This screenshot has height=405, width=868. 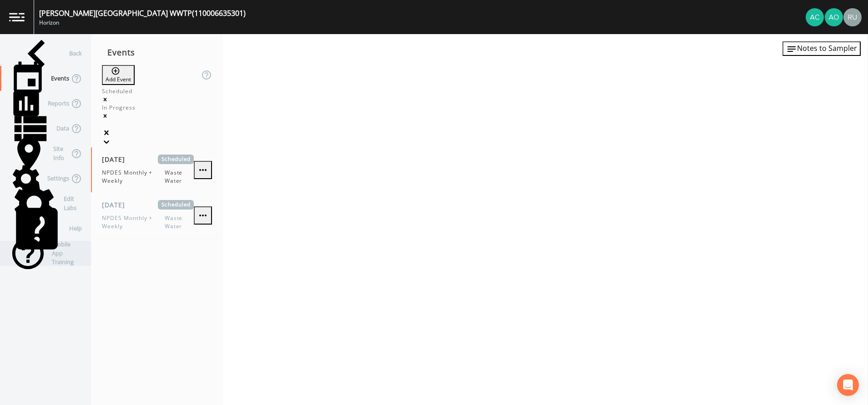 What do you see at coordinates (834, 17) in the screenshot?
I see `img: 36adcefd44b75eda99cd52cf10cb6e57` at bounding box center [834, 17].